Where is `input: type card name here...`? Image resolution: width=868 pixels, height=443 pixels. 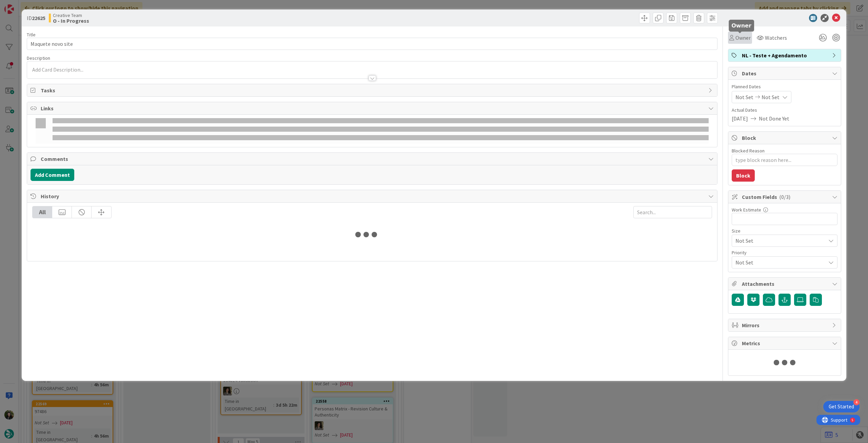
input: type card name here... is located at coordinates (372, 44).